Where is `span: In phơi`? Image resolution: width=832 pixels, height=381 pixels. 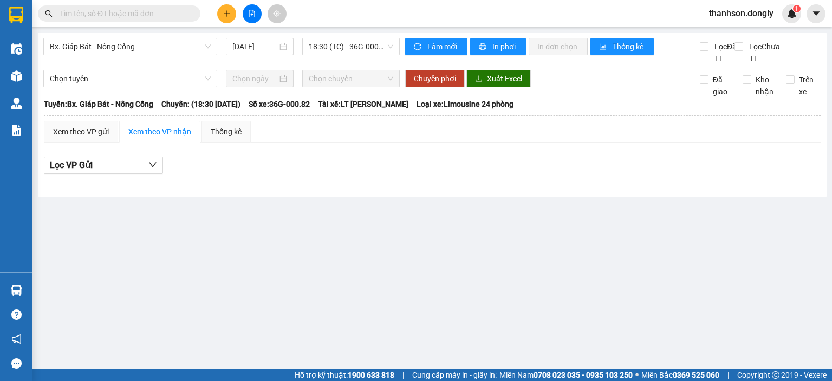
span: In phơi is located at coordinates (505, 47).